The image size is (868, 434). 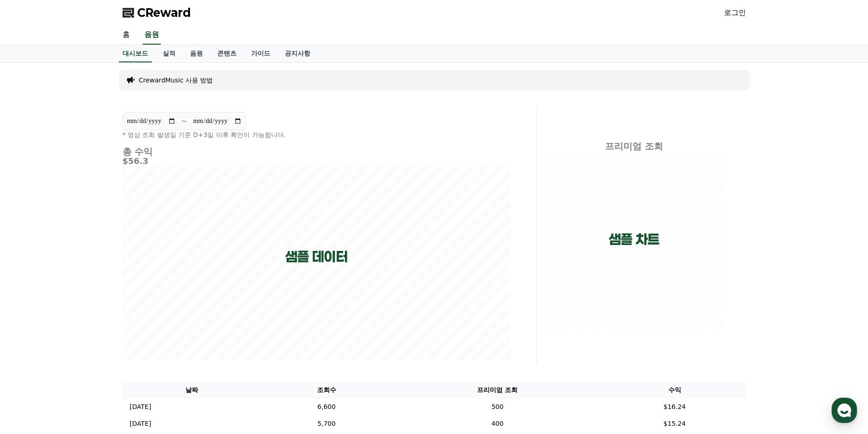 I want to click on td: $16.24, so click(x=674, y=407).